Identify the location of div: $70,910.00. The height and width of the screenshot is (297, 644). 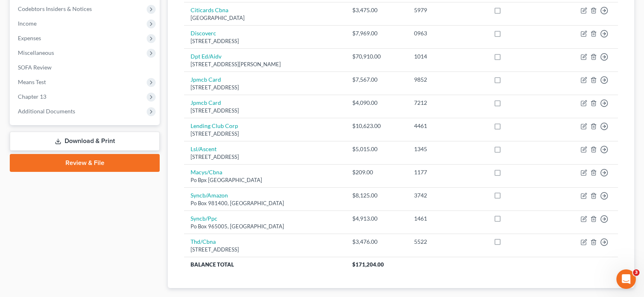
(376, 56).